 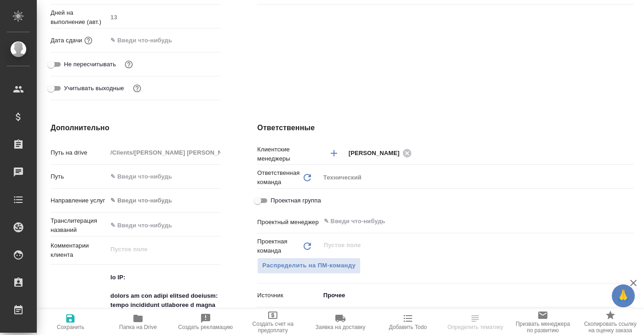 What do you see at coordinates (309, 266) in the screenshot?
I see `button: Распределить на ПМ-команду` at bounding box center [309, 266].